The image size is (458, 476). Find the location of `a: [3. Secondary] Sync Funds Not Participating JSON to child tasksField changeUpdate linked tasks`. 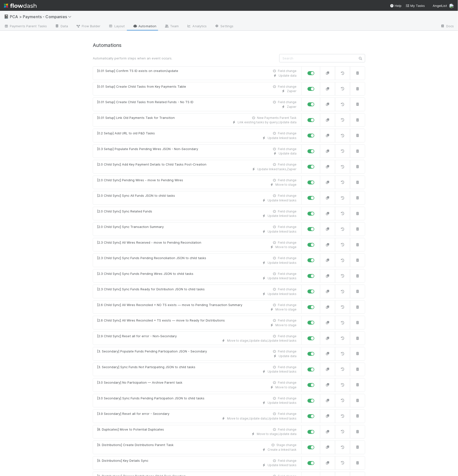

a: [3. Secondary] Sync Funds Not Participating JSON to child tasksField changeUpdate linked tasks is located at coordinates (197, 369).